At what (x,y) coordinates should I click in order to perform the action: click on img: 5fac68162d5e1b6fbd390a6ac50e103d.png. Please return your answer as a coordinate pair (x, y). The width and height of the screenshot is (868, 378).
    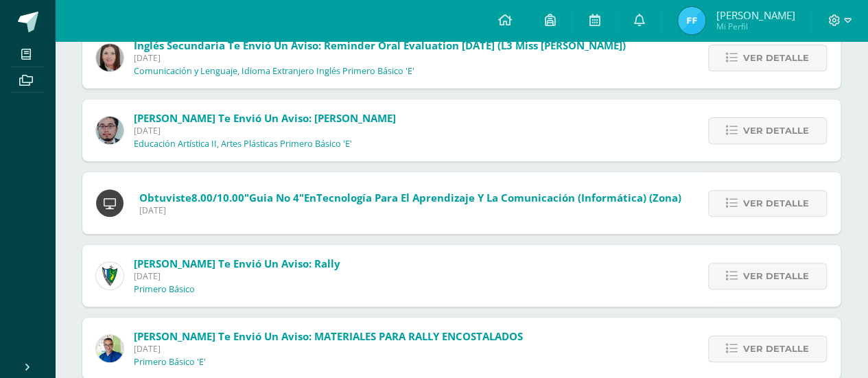
    Looking at the image, I should click on (110, 131).